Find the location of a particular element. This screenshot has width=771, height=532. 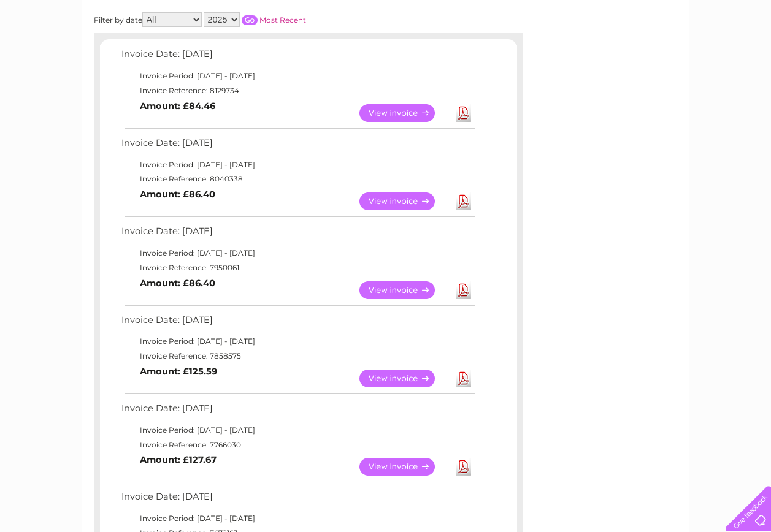

b: Amount: £84.46 is located at coordinates (177, 106).